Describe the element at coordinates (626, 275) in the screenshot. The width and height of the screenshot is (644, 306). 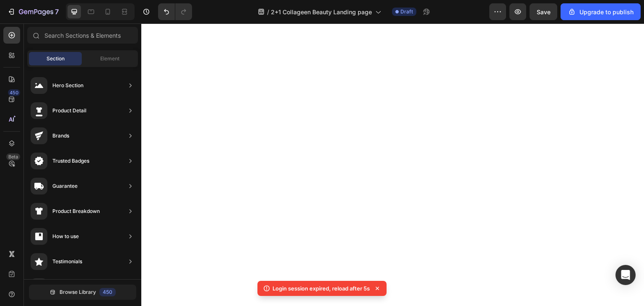
I see `div: Open Intercom Messenger` at that location.